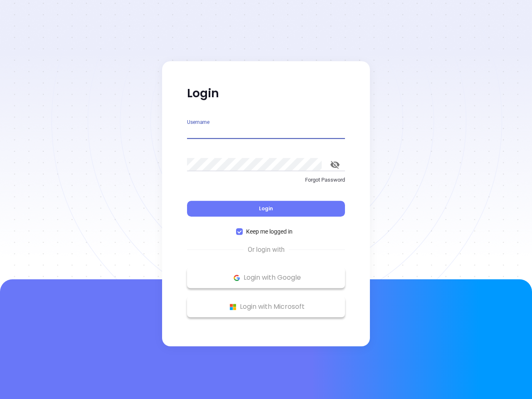 This screenshot has height=399, width=532. Describe the element at coordinates (335, 164) in the screenshot. I see `button: toggle password visibility` at that location.